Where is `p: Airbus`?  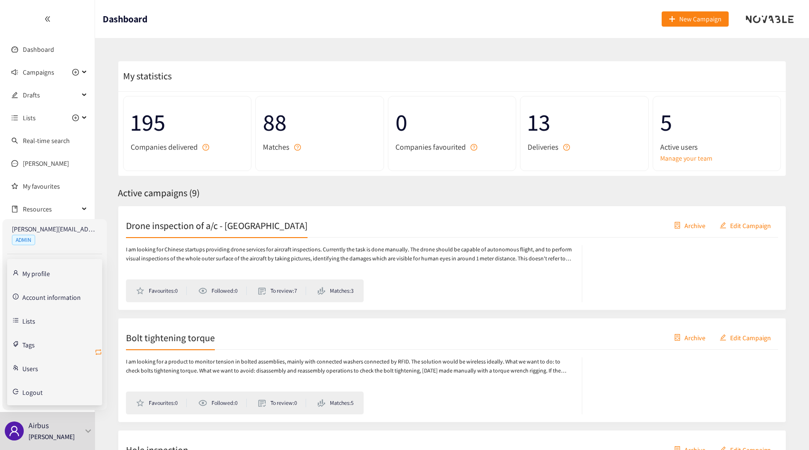
p: Airbus is located at coordinates (38, 425).